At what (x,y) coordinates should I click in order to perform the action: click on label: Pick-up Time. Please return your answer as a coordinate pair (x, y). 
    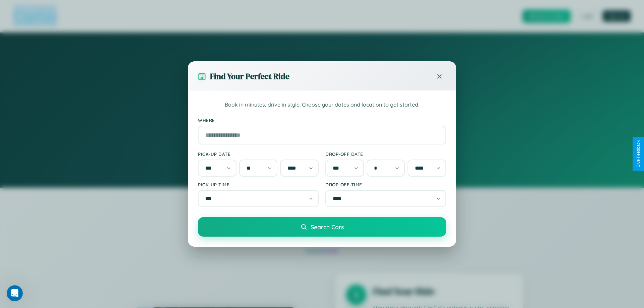
    Looking at the image, I should click on (258, 184).